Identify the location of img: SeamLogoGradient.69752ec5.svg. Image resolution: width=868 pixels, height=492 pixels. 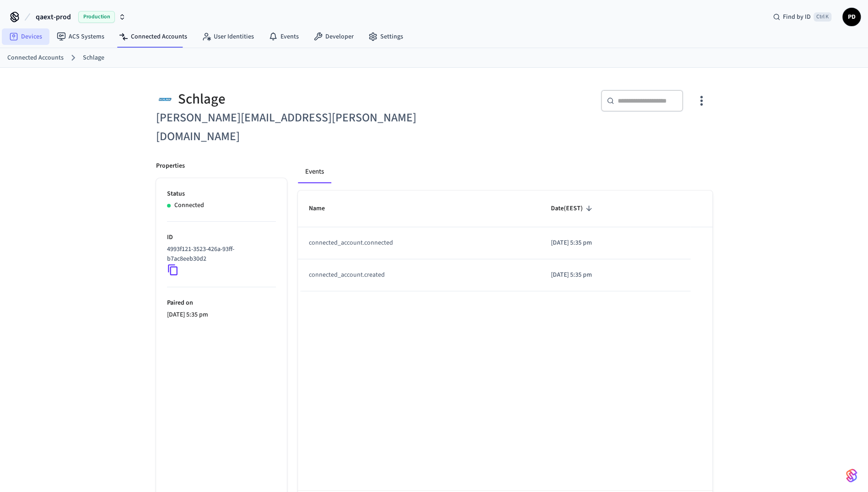
(852, 476).